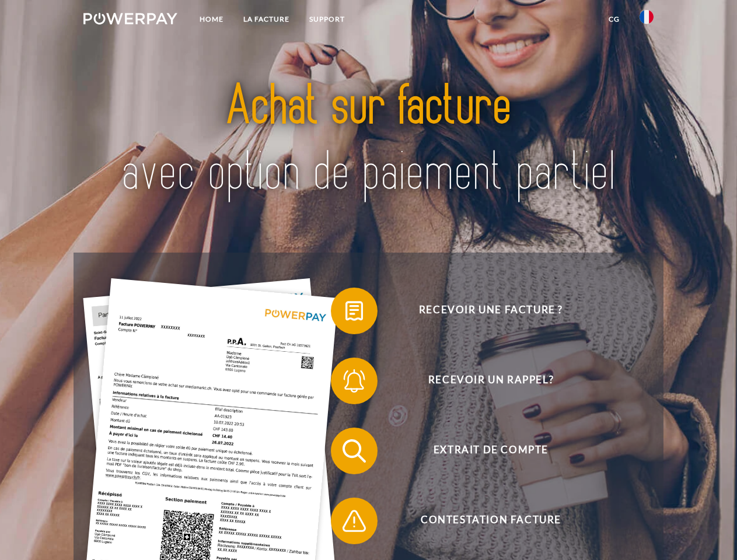 The image size is (737, 560). What do you see at coordinates (491, 381) in the screenshot?
I see `span: Recevoir un rappel?` at bounding box center [491, 381].